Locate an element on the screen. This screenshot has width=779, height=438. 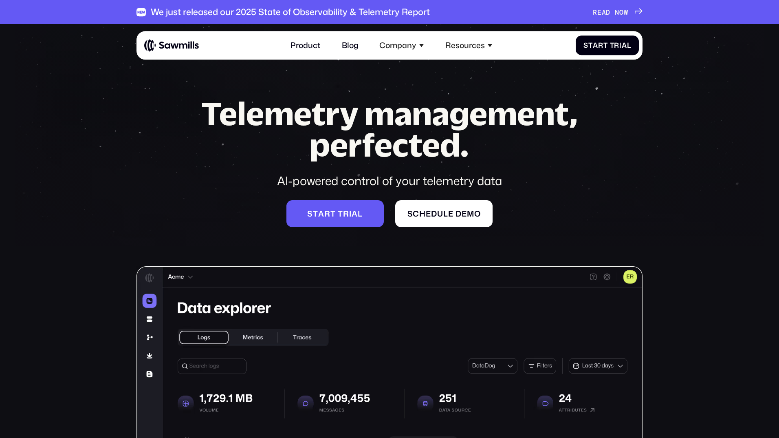
span: o is located at coordinates (478, 214).